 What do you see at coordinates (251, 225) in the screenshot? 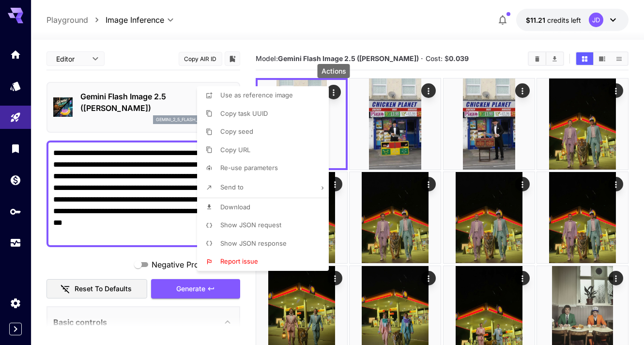
I see `span: Show JSON request` at bounding box center [251, 225].